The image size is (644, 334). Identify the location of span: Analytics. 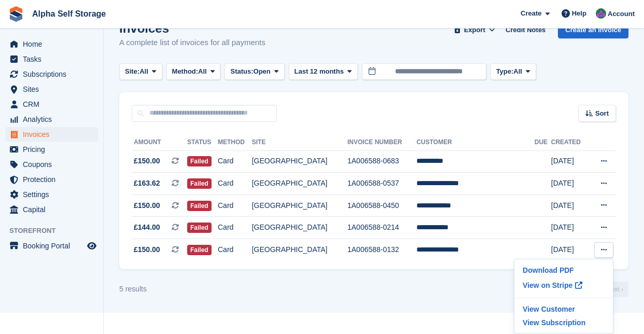
(54, 119).